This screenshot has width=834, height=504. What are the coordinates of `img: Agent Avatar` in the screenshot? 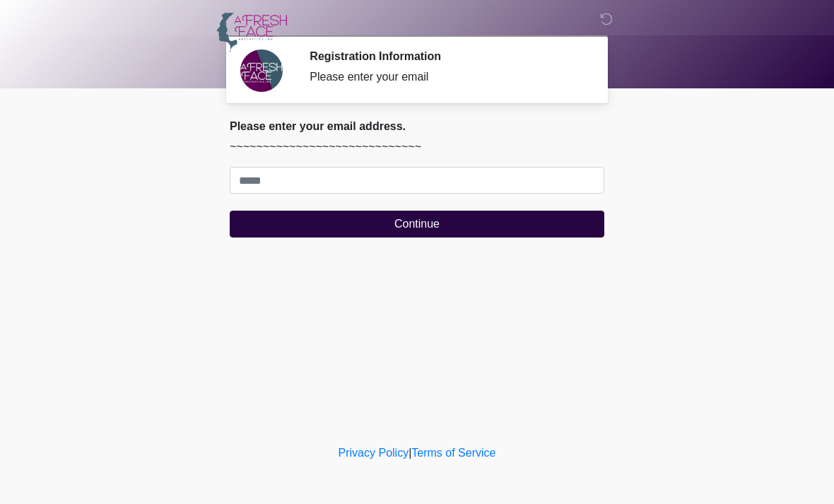 It's located at (261, 71).